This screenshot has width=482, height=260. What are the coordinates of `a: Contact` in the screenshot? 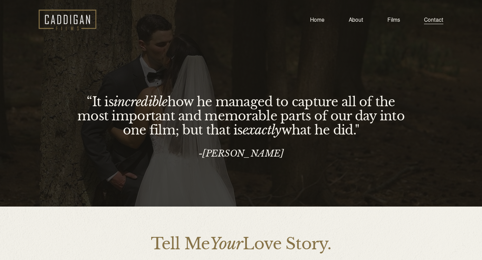 It's located at (433, 20).